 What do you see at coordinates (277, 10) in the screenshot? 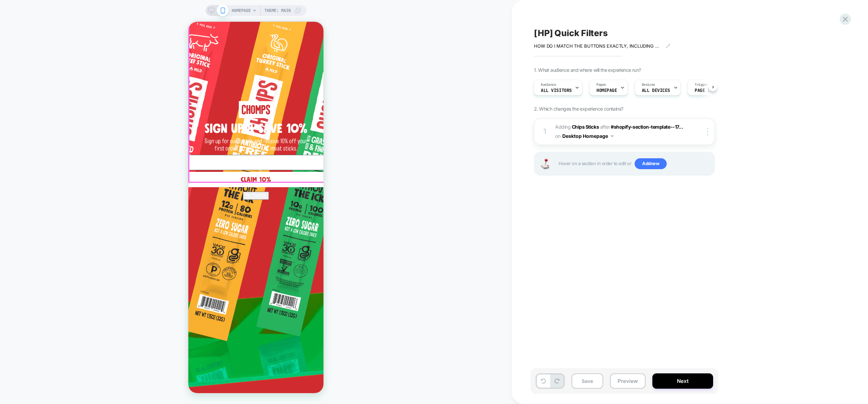
I see `span: Theme: MAIN` at bounding box center [277, 10].